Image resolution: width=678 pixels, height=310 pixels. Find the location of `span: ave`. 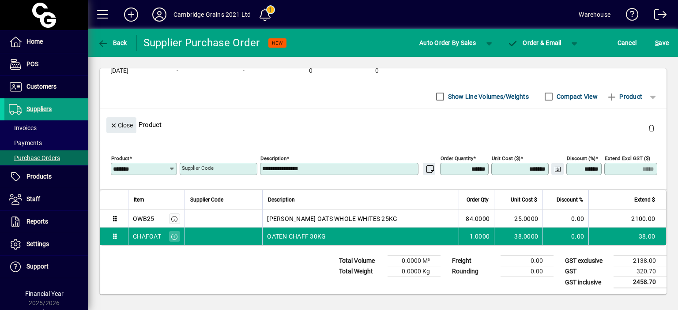

span: ave is located at coordinates (662, 43).